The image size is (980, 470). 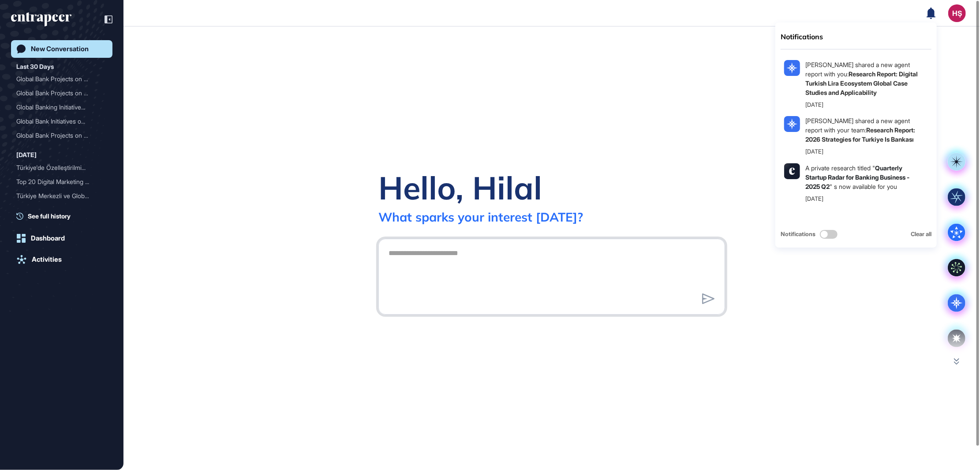 What do you see at coordinates (35, 66) in the screenshot?
I see `div: Last 30 Days` at bounding box center [35, 66].